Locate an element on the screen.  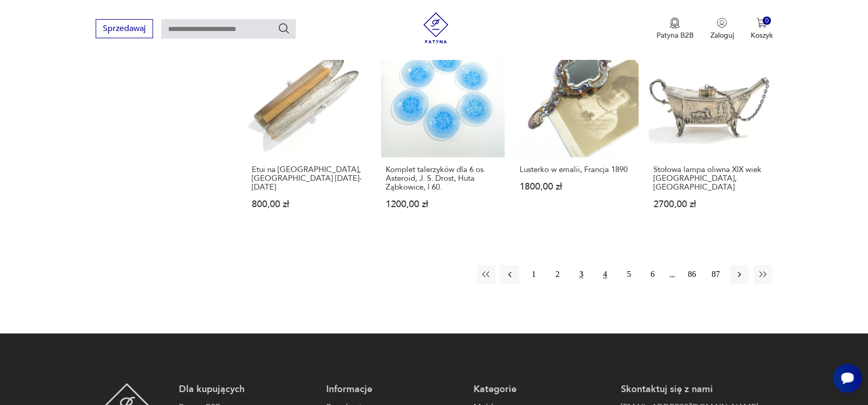
img: Patyna - sklep z meblami i dekoracjami vintage is located at coordinates (436, 28).